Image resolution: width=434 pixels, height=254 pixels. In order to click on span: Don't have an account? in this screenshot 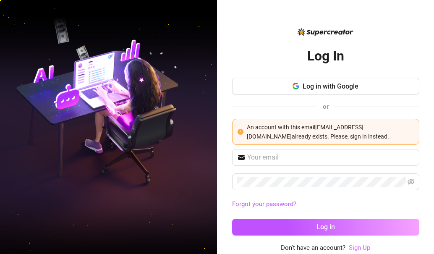, I will do `click(313, 248)`.